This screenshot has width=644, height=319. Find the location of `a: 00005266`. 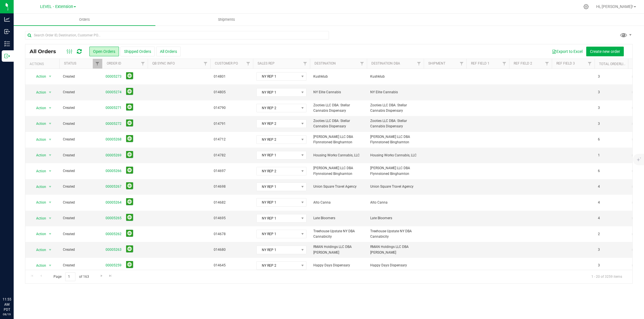

a: 00005266 is located at coordinates (113, 171).